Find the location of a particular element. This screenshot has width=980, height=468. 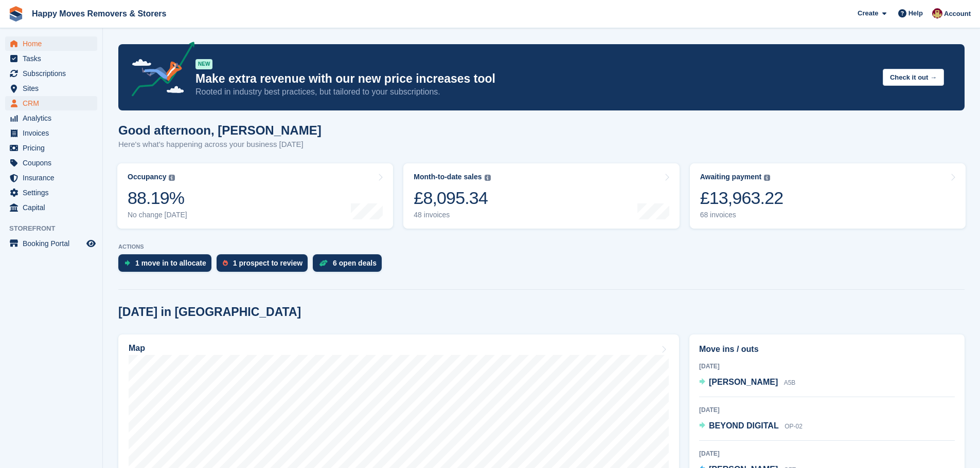

img: deal-1b604bf984904fb50ccaf53a9ad4b4a5d6e5aea283cecdc64d6e3604feb123c2.svg is located at coordinates (323, 263).